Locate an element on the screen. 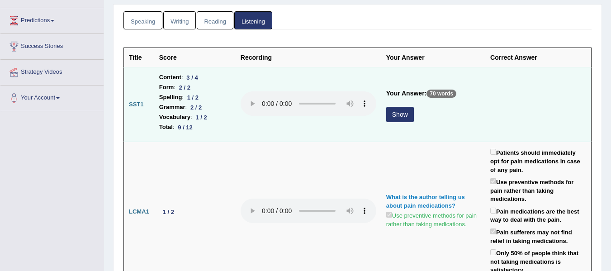 The height and width of the screenshot is (271, 611). a: Success Stories is located at coordinates (52, 45).